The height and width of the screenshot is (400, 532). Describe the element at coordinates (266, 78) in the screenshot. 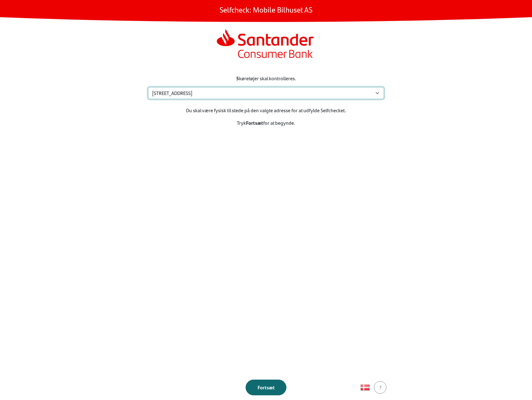

I see `div: køretøjer skal kontrolleres.` at that location.